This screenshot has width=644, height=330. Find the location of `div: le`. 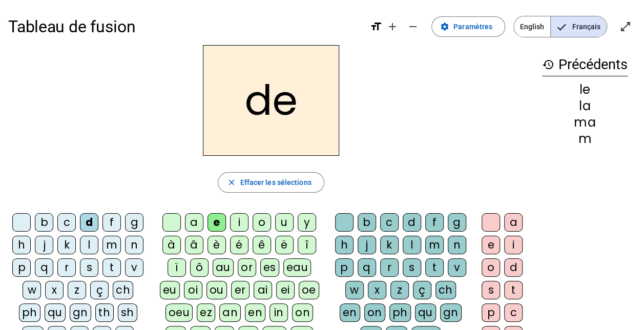

div: le is located at coordinates (584, 89).